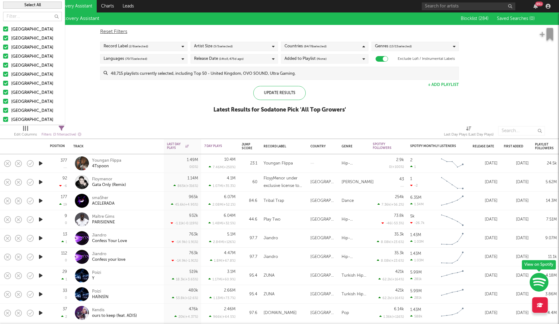 The width and height of the screenshot is (559, 324). Describe the element at coordinates (194, 272) in the screenshot. I see `div: 519k` at that location.